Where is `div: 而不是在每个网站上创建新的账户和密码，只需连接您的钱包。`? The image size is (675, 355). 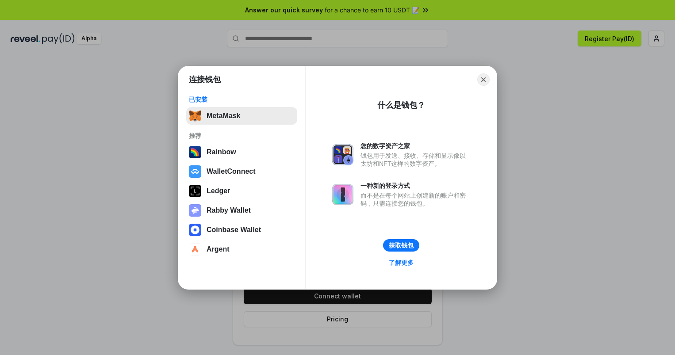
div: 而不是在每个网站上创建新的账户和密码，只需连接您的钱包。 is located at coordinates (416, 200).